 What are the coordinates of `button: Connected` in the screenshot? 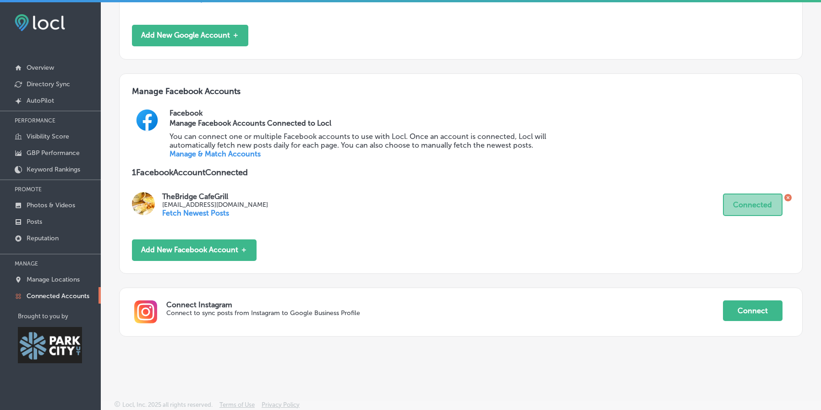 It's located at (753, 204).